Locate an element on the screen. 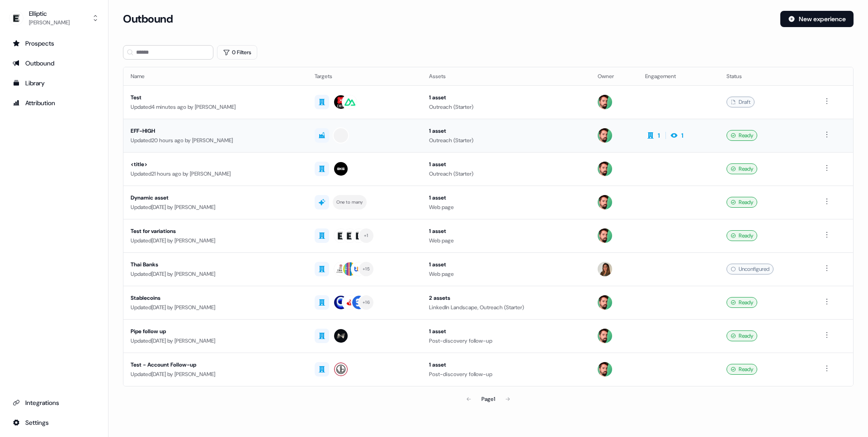  a: Go to templates is located at coordinates (54, 83).